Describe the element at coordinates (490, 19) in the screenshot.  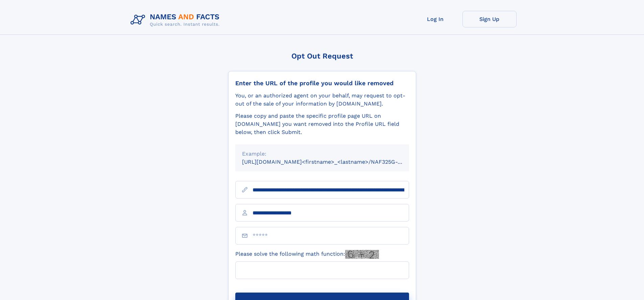
I see `a: Sign Up` at that location.